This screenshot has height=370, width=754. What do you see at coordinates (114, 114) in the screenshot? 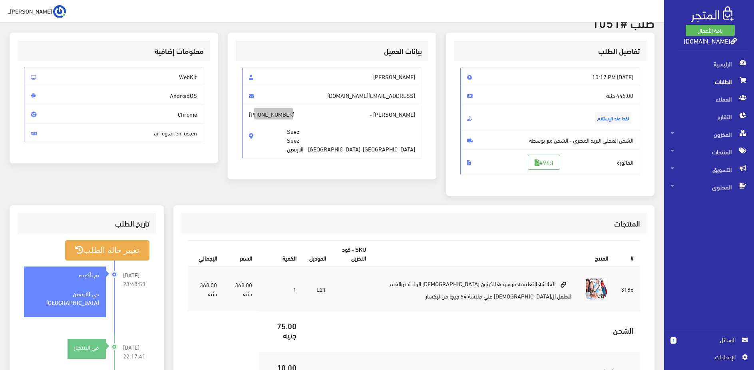
I see `span: Chrome` at bounding box center [114, 114].